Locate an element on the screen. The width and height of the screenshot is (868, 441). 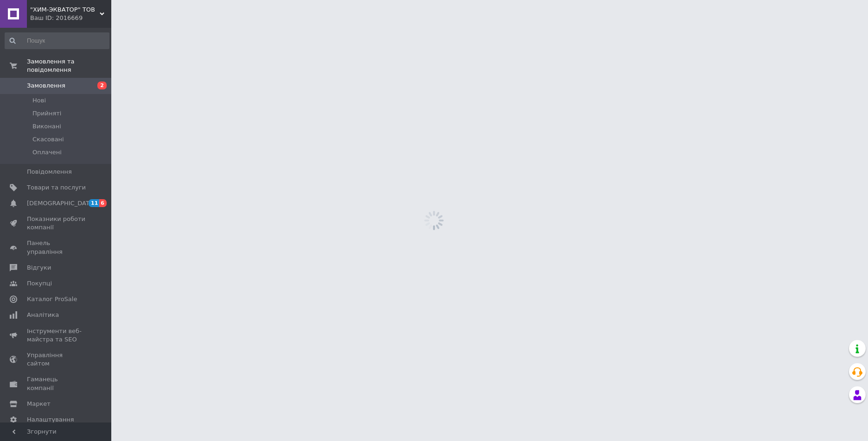
span: Панель управління is located at coordinates (56, 248).